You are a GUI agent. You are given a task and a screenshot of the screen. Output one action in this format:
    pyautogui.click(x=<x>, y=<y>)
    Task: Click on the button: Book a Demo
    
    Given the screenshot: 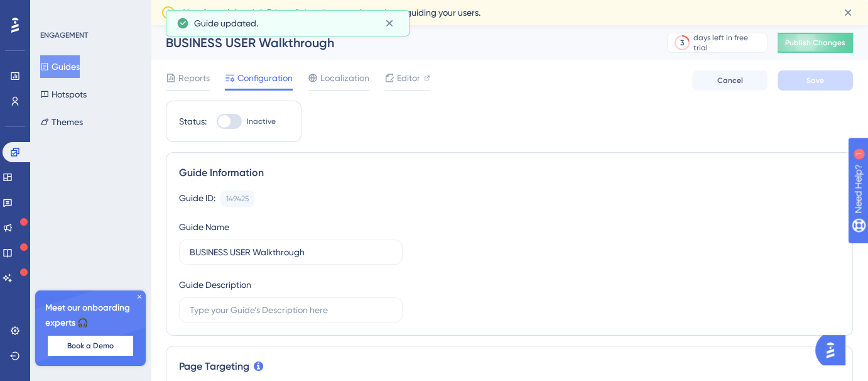 What is the action you would take?
    pyautogui.click(x=91, y=346)
    